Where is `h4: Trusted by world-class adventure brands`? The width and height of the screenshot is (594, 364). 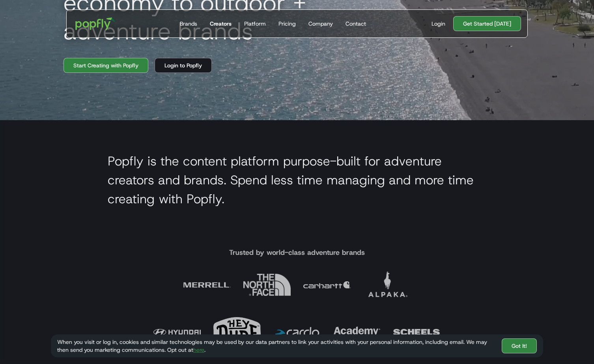
h4: Trusted by world-class adventure brands is located at coordinates (297, 253).